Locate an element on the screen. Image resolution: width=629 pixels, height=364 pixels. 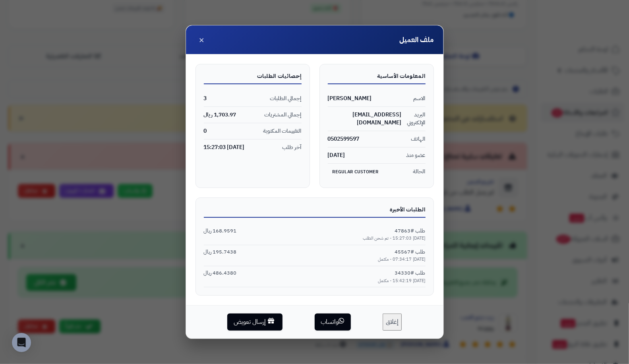
span: التقييمات المكتوبة is located at coordinates (283, 131).